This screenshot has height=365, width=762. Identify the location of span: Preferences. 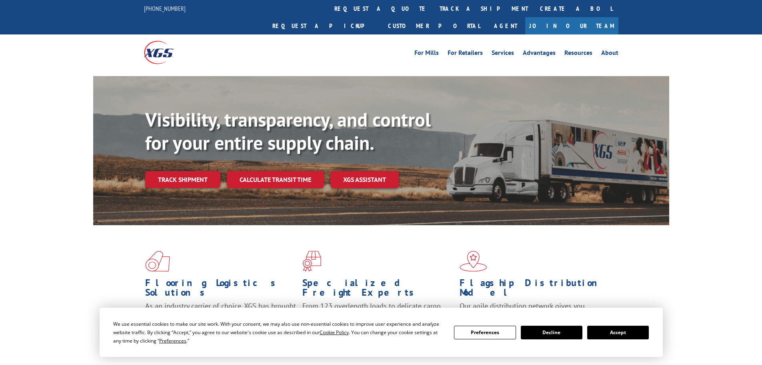
(173, 340).